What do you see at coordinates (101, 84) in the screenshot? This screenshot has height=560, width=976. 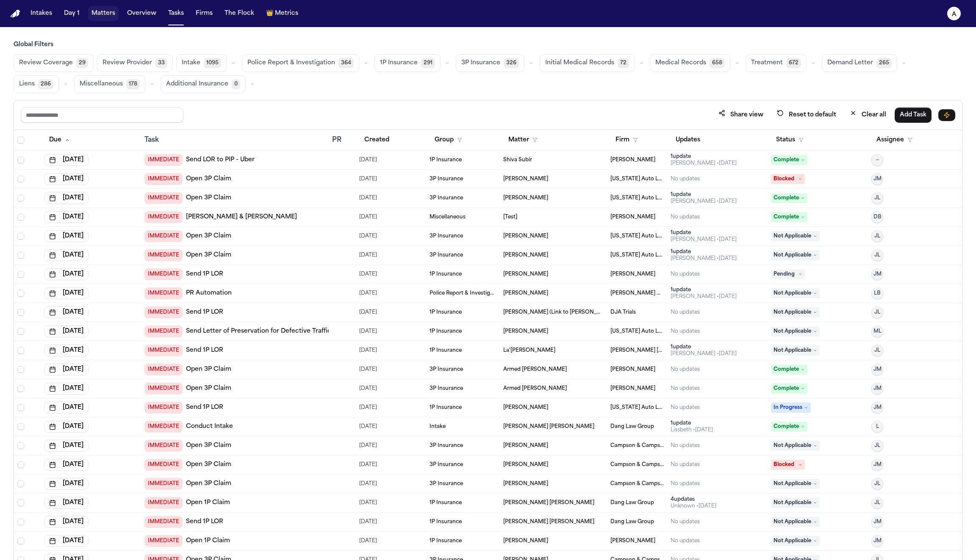 I see `span: Miscellaneous` at bounding box center [101, 84].